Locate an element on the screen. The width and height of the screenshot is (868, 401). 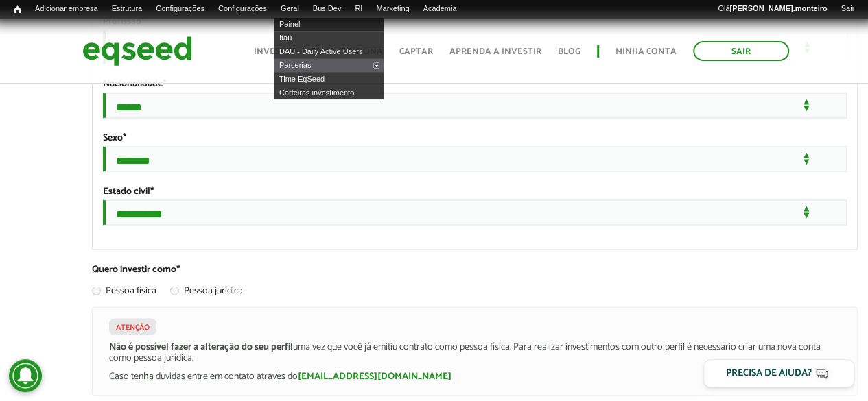
a: Academia is located at coordinates (439, 9).